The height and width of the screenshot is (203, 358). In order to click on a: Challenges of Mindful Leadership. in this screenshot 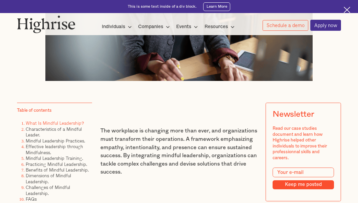, I will do `click(48, 190)`.